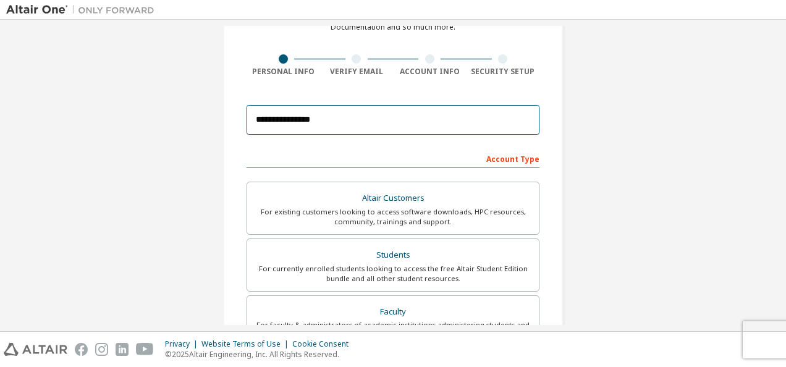 Image resolution: width=786 pixels, height=367 pixels. Describe the element at coordinates (81, 349) in the screenshot. I see `img: facebook.svg` at that location.